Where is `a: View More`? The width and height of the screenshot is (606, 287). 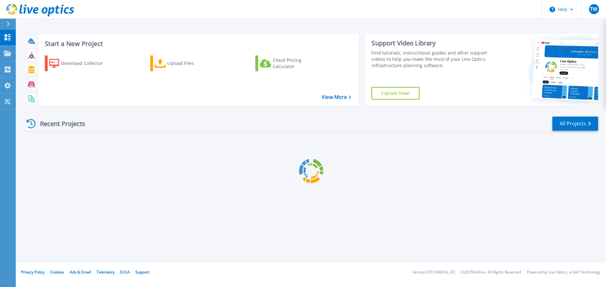
a: View More is located at coordinates (336, 97).